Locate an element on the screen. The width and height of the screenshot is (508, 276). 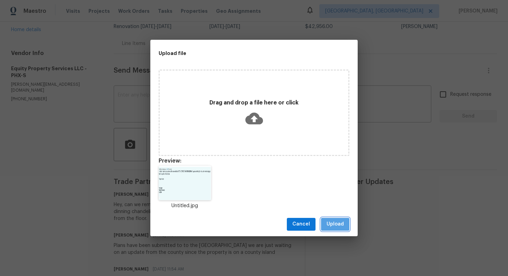
button: Cancel is located at coordinates (301, 224).